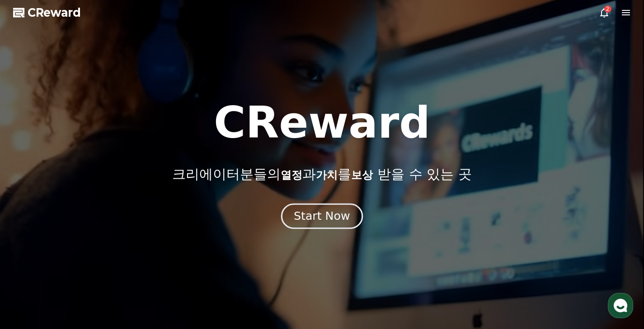  Describe the element at coordinates (47, 13) in the screenshot. I see `a: CReward` at that location.